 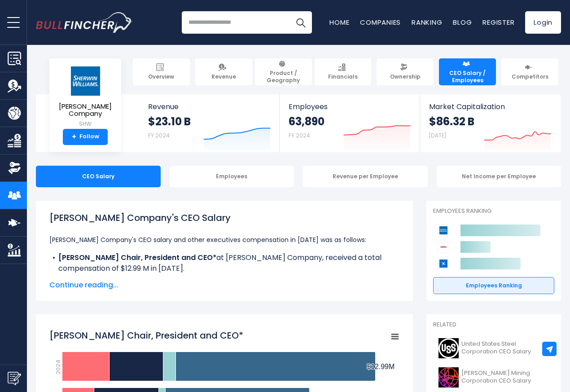 I want to click on span: Ownership, so click(x=405, y=77).